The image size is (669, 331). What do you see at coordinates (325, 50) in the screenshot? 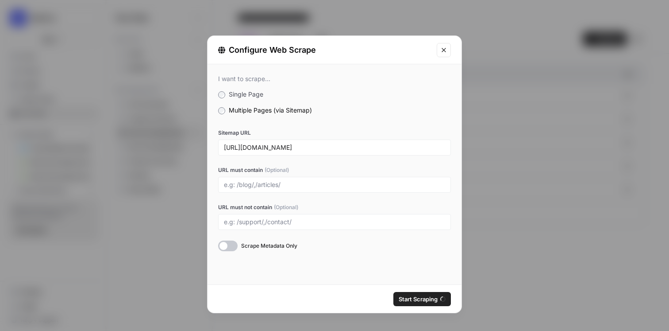
I see `div: Configure Web Scrape` at bounding box center [325, 50].